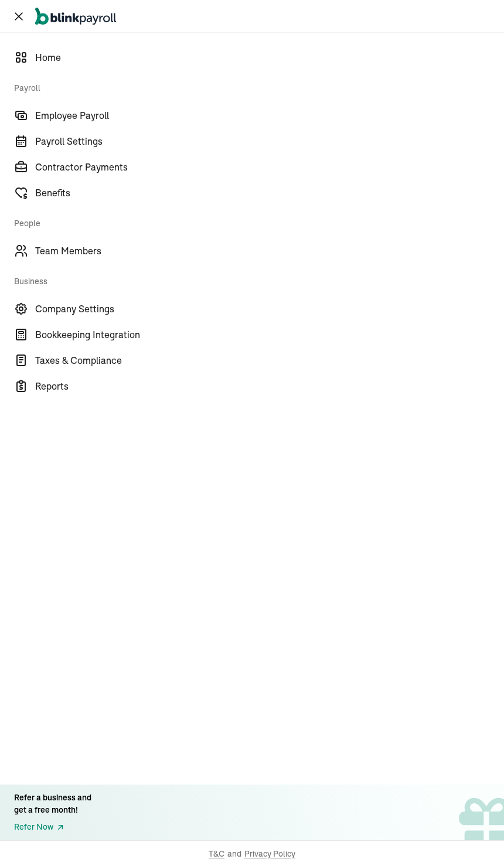 The image size is (504, 866). What do you see at coordinates (269, 57) in the screenshot?
I see `span: Home` at bounding box center [269, 57].